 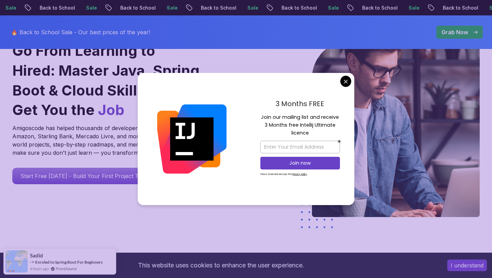 What do you see at coordinates (94, 140) in the screenshot?
I see `p: Amigoscode has helped thousands of developers land roles at Amazon, Starling Bank, Mercado Livre,...` at bounding box center [94, 140].